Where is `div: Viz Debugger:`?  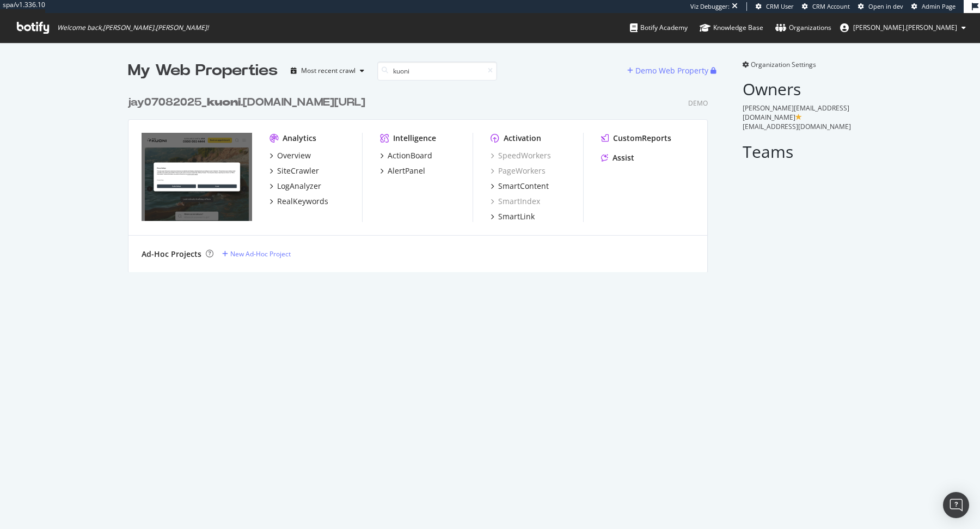
div: Viz Debugger: is located at coordinates (710, 6).